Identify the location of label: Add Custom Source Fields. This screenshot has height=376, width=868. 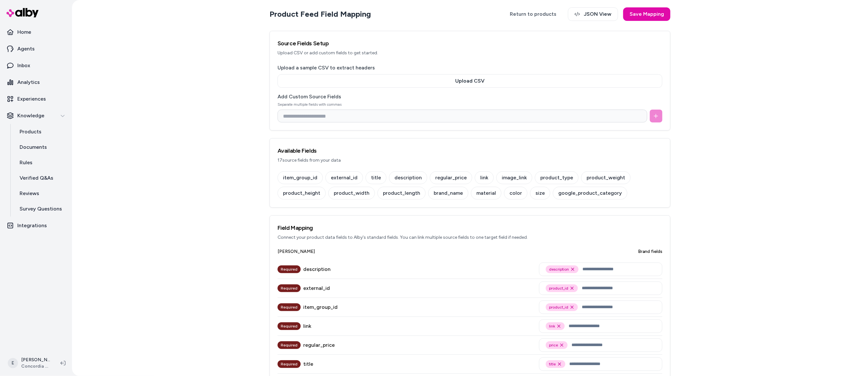
(310, 97).